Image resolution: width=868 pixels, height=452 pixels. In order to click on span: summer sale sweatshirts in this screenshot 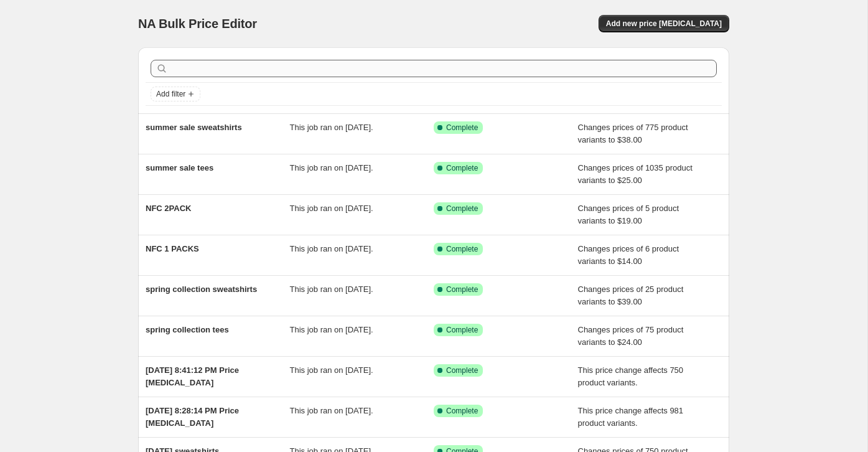, I will do `click(194, 127)`.